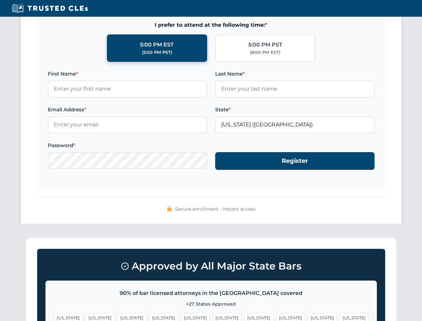 The height and width of the screenshot is (321, 422). What do you see at coordinates (211, 304) in the screenshot?
I see `p: +27 States Approved` at bounding box center [211, 304].